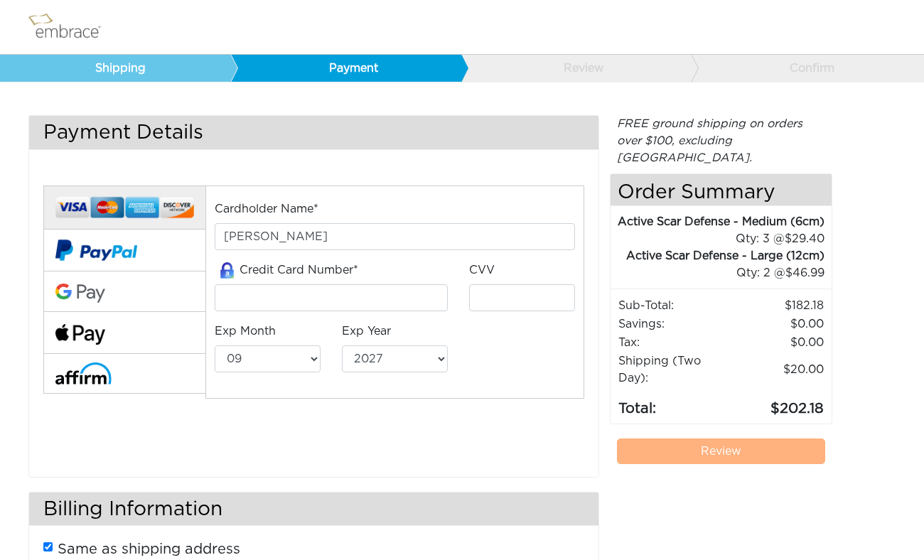  Describe the element at coordinates (266, 209) in the screenshot. I see `label: Cardholder Name*` at that location.